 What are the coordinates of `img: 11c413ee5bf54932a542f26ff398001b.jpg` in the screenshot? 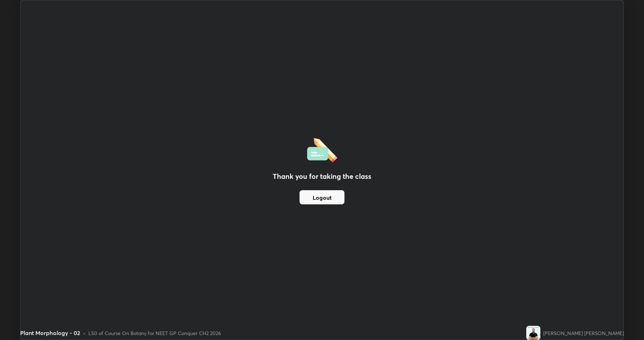 It's located at (533, 333).